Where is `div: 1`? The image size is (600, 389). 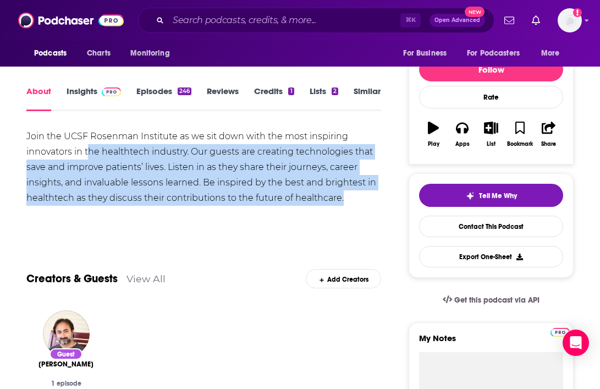
div: 1 is located at coordinates (291, 91).